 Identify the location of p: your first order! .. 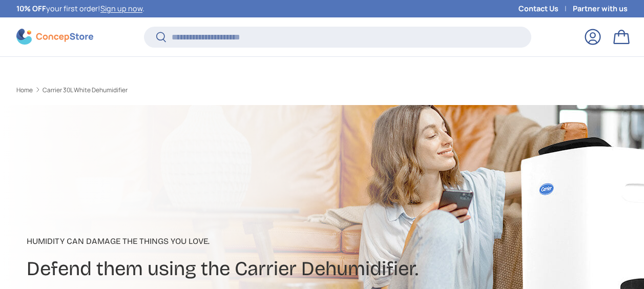
(81, 9).